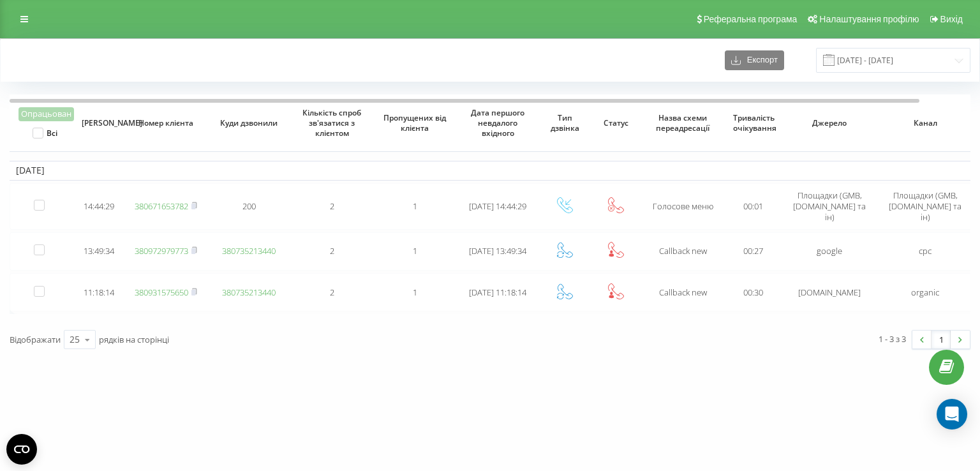 The width and height of the screenshot is (980, 471). I want to click on span: Налаштування профілю, so click(869, 19).